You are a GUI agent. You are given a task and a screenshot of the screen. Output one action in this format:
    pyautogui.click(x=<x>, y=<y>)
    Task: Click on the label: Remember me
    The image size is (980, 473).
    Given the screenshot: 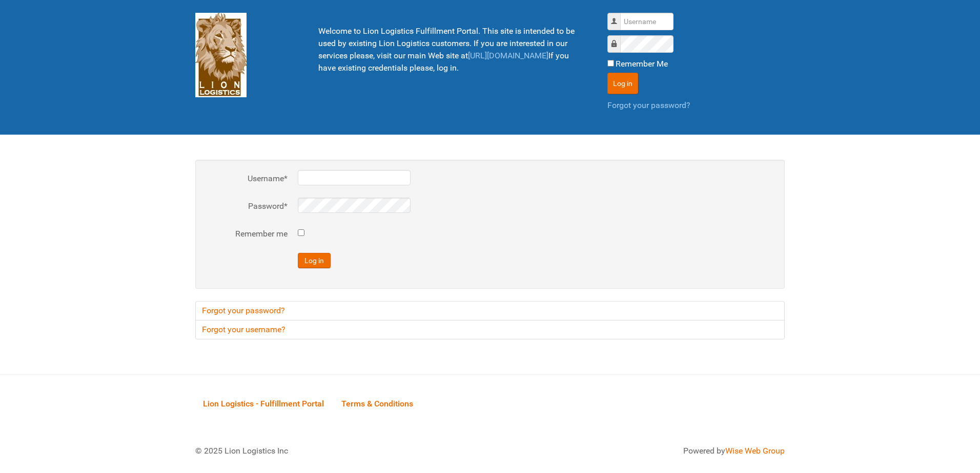 What is the action you would take?
    pyautogui.click(x=247, y=234)
    